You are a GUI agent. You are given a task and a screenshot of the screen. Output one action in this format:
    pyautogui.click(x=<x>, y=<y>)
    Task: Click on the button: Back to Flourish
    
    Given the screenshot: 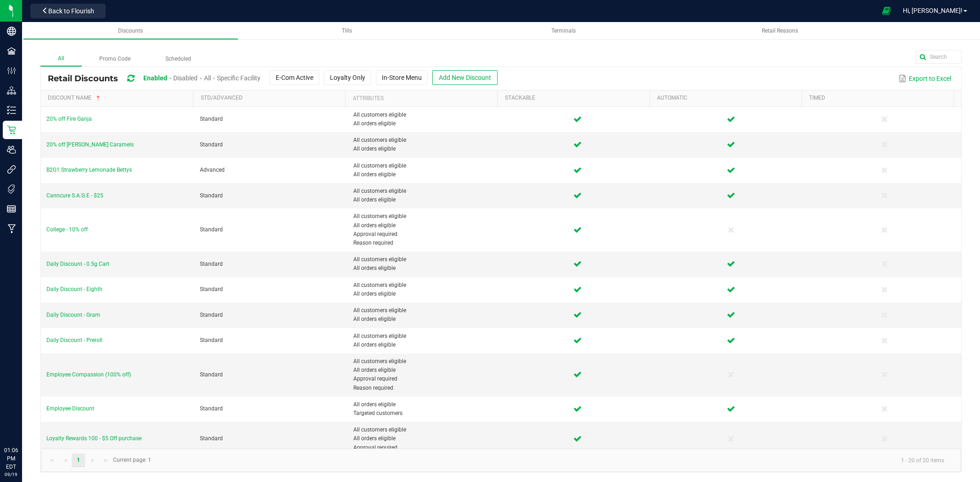 What is the action you would take?
    pyautogui.click(x=68, y=11)
    